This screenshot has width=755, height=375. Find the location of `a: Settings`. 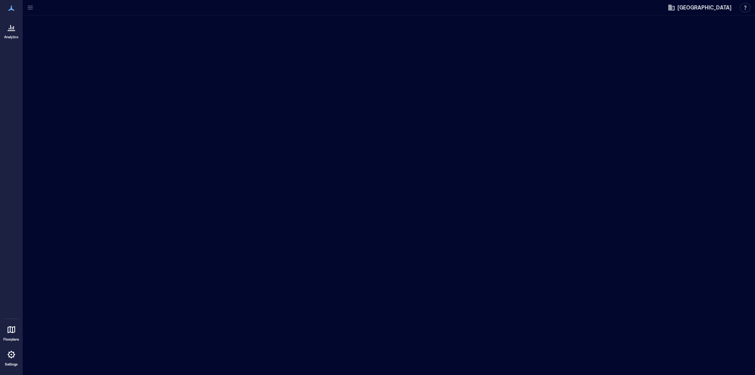

a: Settings is located at coordinates (11, 357).